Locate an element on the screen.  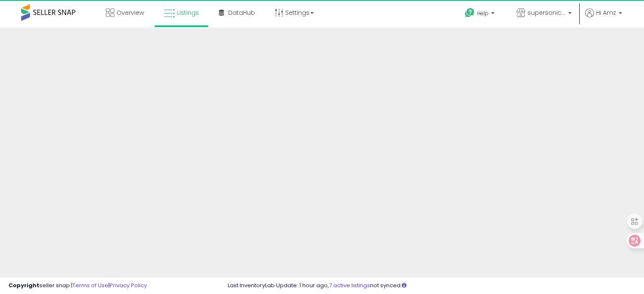
i: Get Help is located at coordinates (470, 13).